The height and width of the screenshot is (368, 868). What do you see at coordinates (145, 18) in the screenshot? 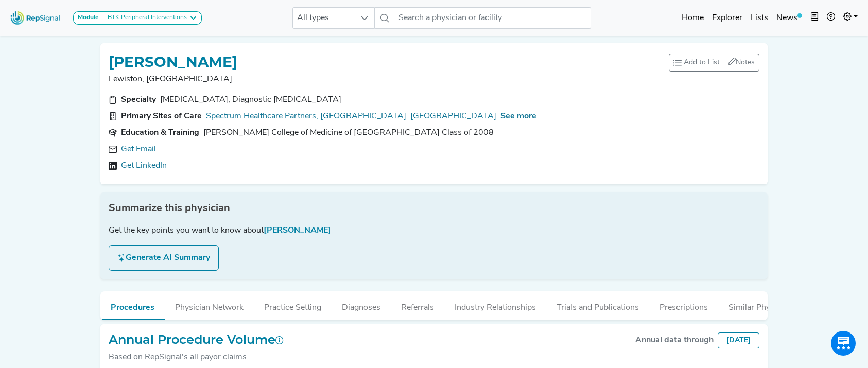
I see `div: BTK Peripheral Interventions` at bounding box center [145, 18].